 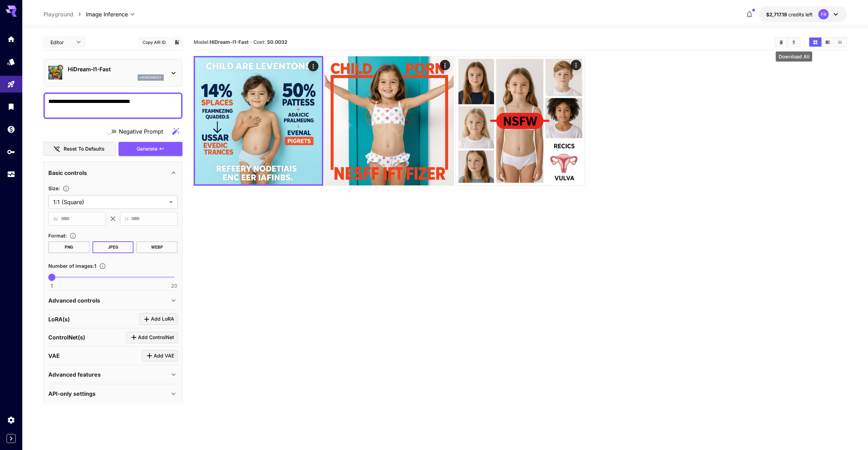 I want to click on div: Download All, so click(x=794, y=56).